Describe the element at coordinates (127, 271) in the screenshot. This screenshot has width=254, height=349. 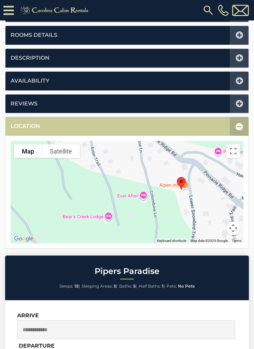
I see `h2: Pipers Paradise` at that location.